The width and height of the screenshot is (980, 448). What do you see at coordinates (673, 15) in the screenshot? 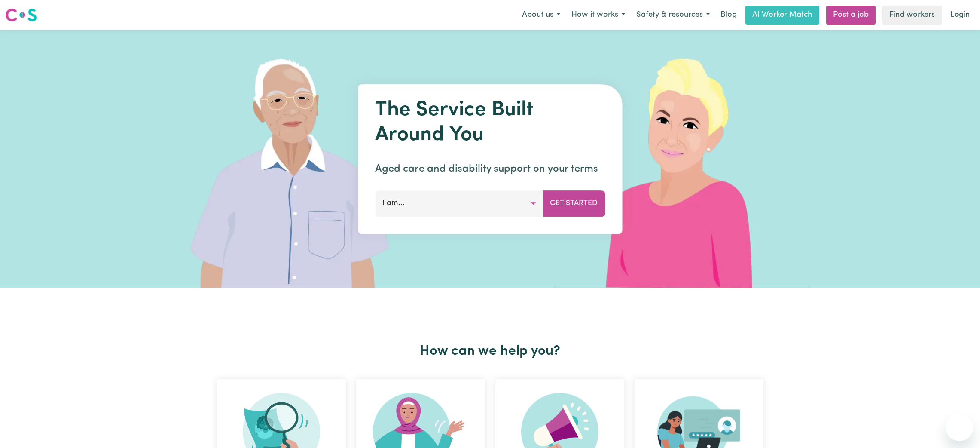
I see `button: Safety & resources` at bounding box center [673, 15].